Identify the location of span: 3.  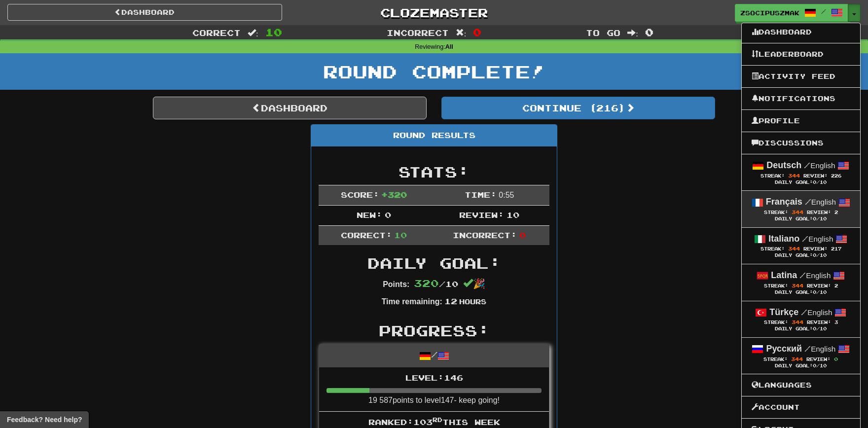
(836, 322).